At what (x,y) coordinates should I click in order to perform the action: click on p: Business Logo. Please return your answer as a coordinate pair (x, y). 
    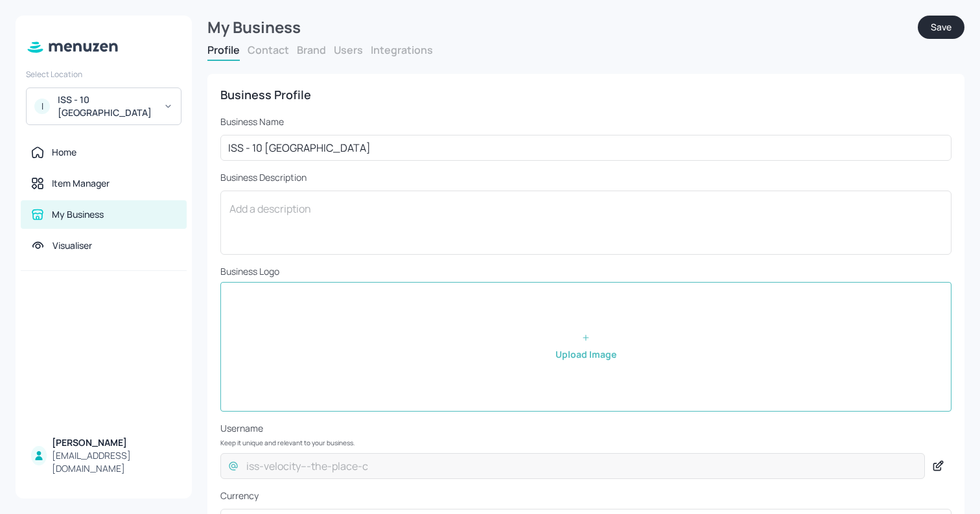
    Looking at the image, I should click on (586, 271).